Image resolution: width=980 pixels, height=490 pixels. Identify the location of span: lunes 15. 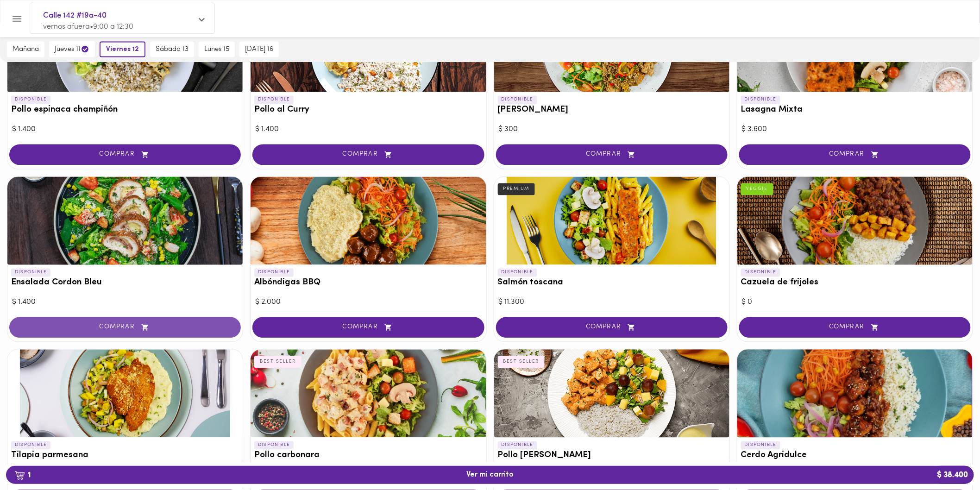
(217, 50).